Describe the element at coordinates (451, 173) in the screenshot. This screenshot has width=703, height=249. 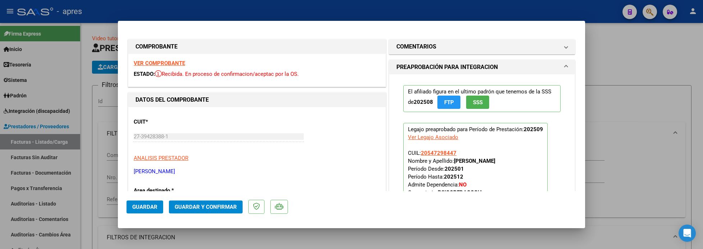
I see `span: CUIL: Nombre y Apellido: Período Desde: Período Hasta: Admite Dependencia:` at that location.